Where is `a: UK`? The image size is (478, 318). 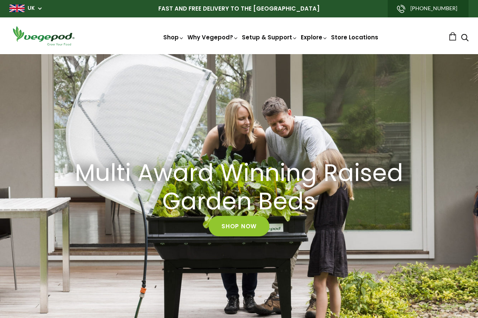
a: UK is located at coordinates (31, 8).